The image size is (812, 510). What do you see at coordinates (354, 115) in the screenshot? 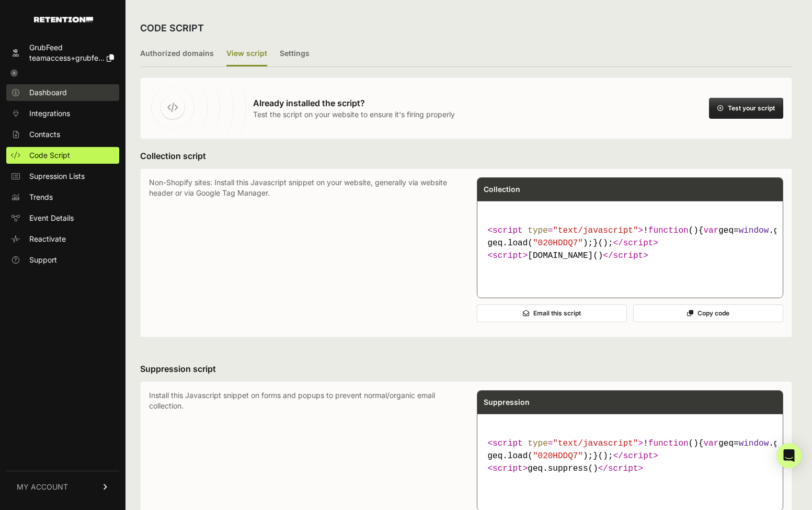
I see `p: Test the script on your website to ensure it's firing properly` at bounding box center [354, 115].